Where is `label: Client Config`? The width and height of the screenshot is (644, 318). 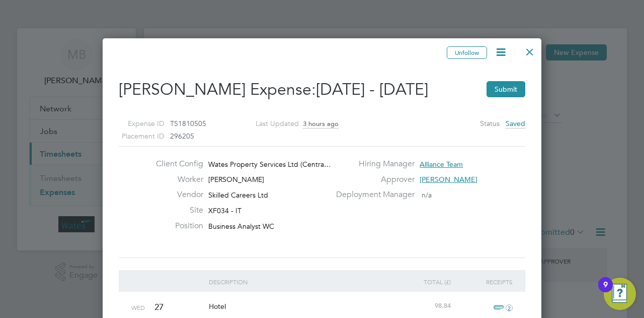
label: Client Config is located at coordinates (176, 164).